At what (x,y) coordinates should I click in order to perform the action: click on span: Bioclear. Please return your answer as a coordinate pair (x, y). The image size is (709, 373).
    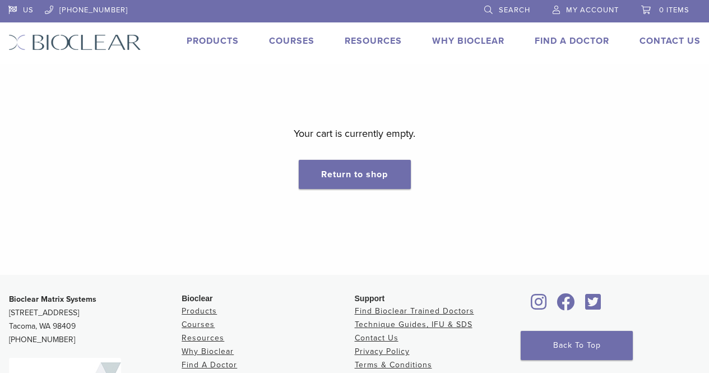
    Looking at the image, I should click on (197, 298).